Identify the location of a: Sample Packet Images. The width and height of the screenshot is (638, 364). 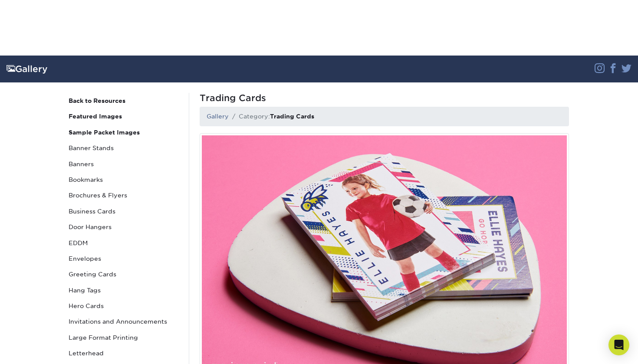
(124, 132).